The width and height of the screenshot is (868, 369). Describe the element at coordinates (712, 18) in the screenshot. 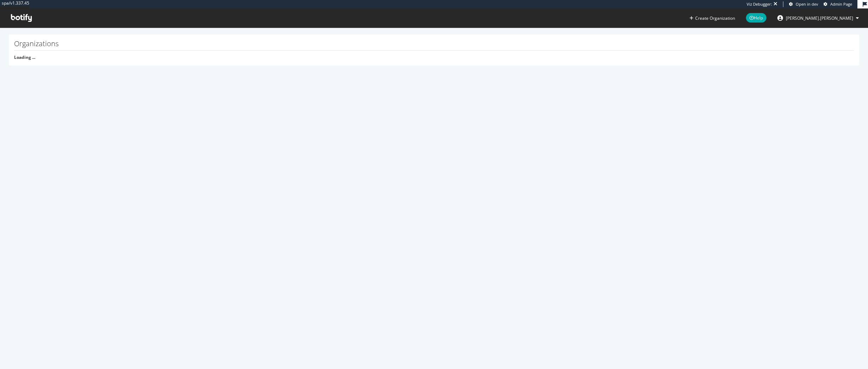

I see `button: Create Organization` at that location.